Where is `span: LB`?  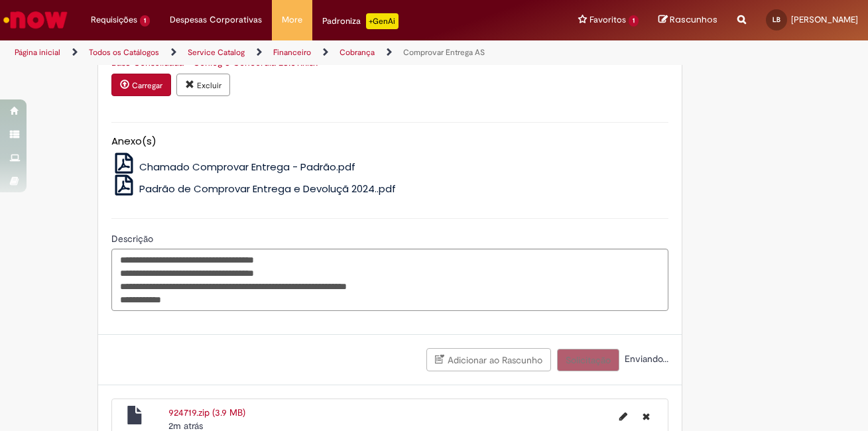
span: LB is located at coordinates (776, 19).